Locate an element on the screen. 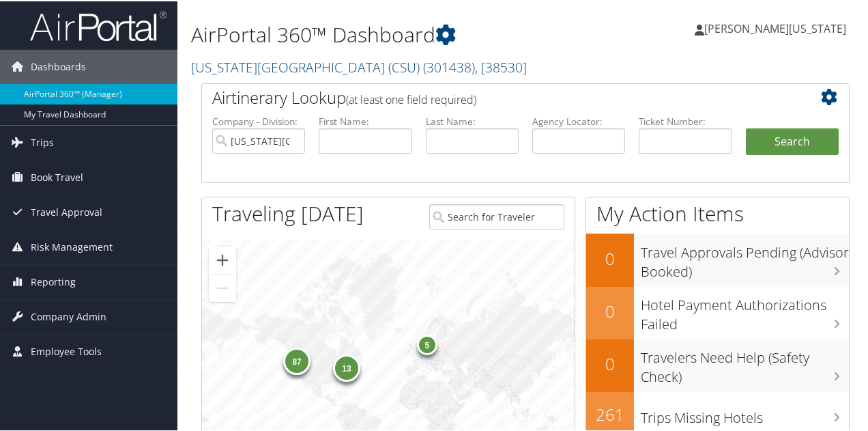 This screenshot has height=431, width=868. h3: Hotel Payment Authorizations Failed is located at coordinates (744, 310).